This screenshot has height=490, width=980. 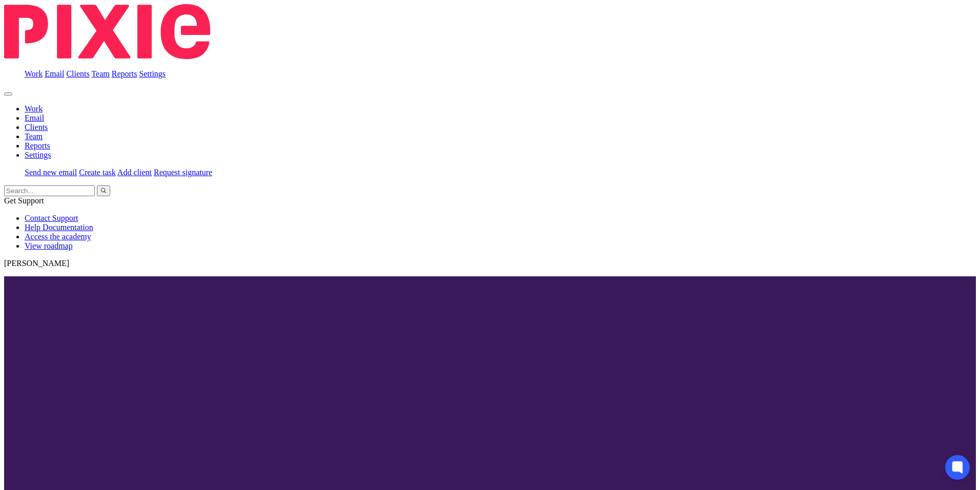 What do you see at coordinates (51, 172) in the screenshot?
I see `a: Send new email` at bounding box center [51, 172].